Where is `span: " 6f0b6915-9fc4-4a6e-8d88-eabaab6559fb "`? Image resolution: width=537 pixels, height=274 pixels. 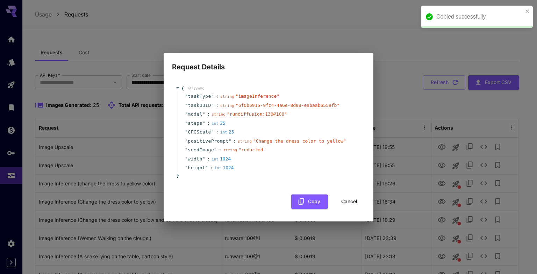
span: " 6f0b6915-9fc4-4a6e-8d88-eabaab6559fb " is located at coordinates (288, 105).